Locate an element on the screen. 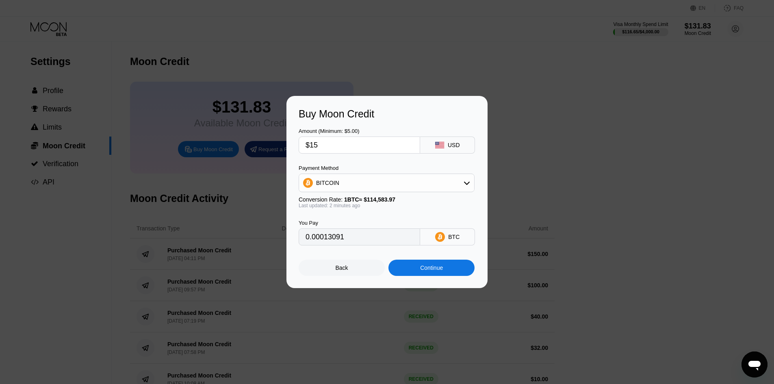 Image resolution: width=774 pixels, height=384 pixels. div: Back is located at coordinates (342, 268).